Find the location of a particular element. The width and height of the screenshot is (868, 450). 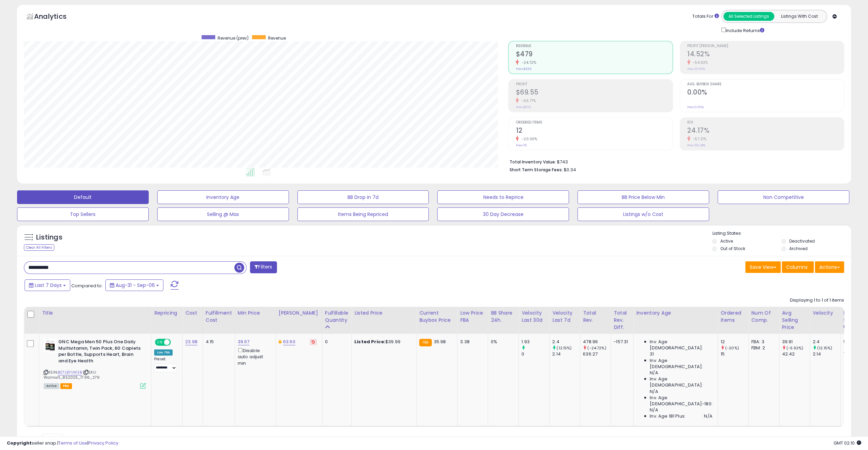

span: Inv. Age 181 Plus: is located at coordinates (668, 417).